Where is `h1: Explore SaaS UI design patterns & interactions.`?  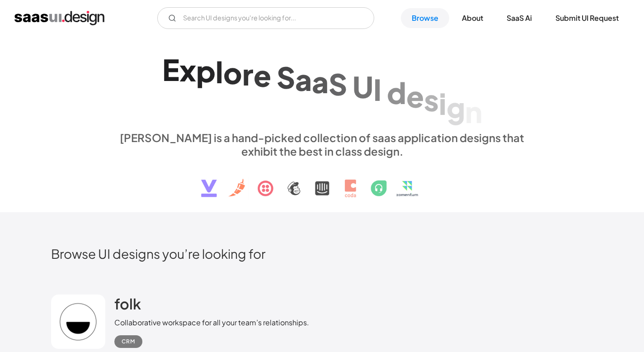
h1: Explore SaaS UI design patterns & interactions. is located at coordinates (322, 87).